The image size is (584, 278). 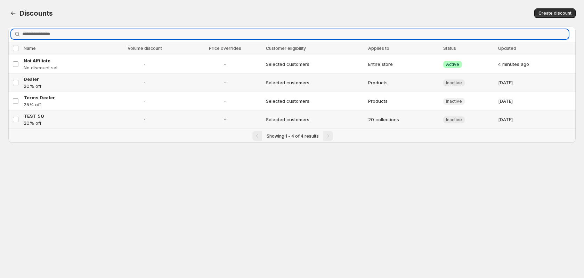 What do you see at coordinates (62, 79) in the screenshot?
I see `a: Dealer` at bounding box center [62, 79].